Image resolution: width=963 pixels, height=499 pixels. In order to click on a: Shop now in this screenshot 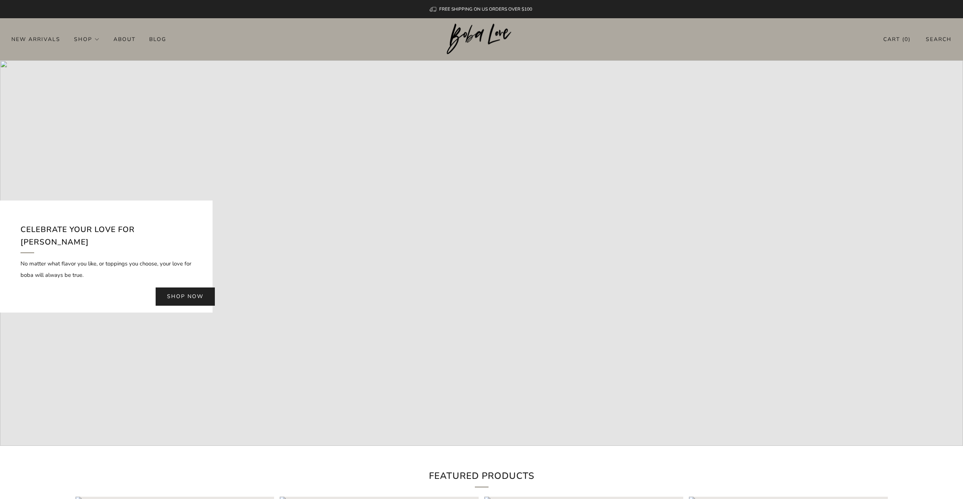, I will do `click(185, 296)`.